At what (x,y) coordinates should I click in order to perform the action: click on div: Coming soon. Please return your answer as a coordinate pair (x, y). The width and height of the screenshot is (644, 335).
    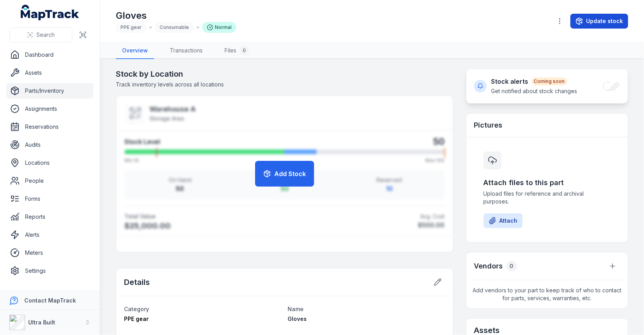
    Looking at the image, I should click on (550, 81).